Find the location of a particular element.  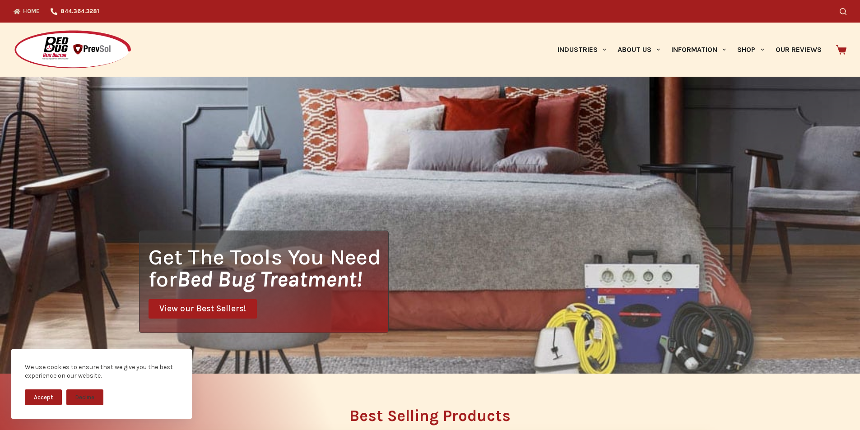

img: Prevsol/Bed Bug Heat Doctor is located at coordinates (73, 50).